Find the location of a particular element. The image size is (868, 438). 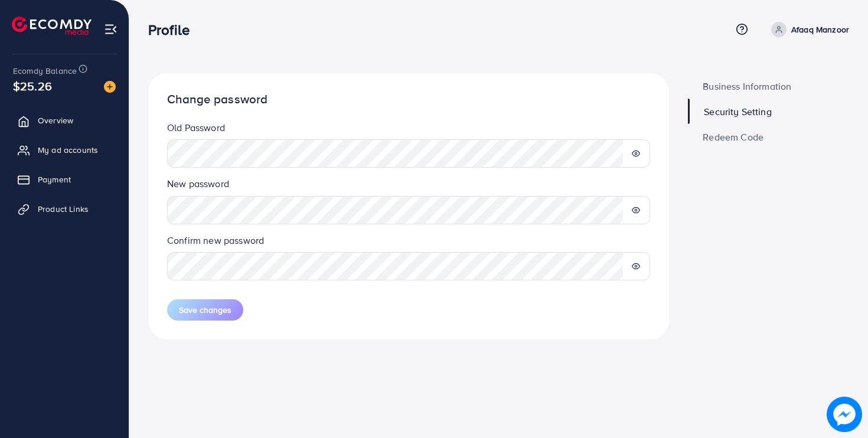

legend: Confirm new password is located at coordinates (409, 243).